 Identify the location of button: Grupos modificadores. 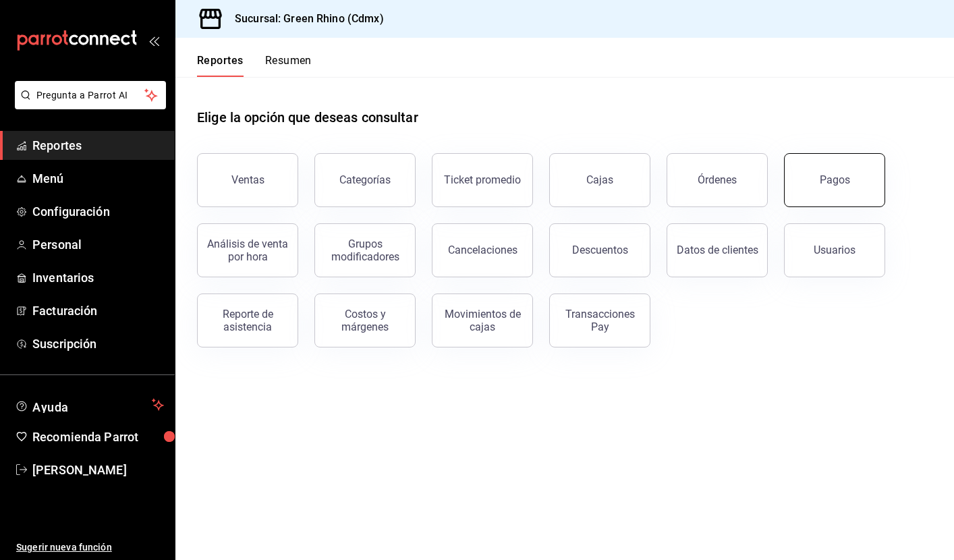
(365, 250).